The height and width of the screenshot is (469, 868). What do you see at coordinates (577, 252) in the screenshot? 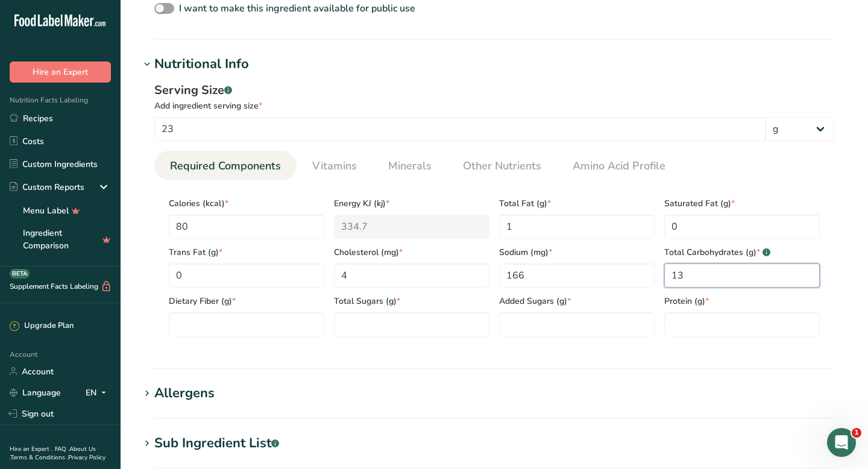
I see `span: Sodium (mg)` at bounding box center [577, 252].